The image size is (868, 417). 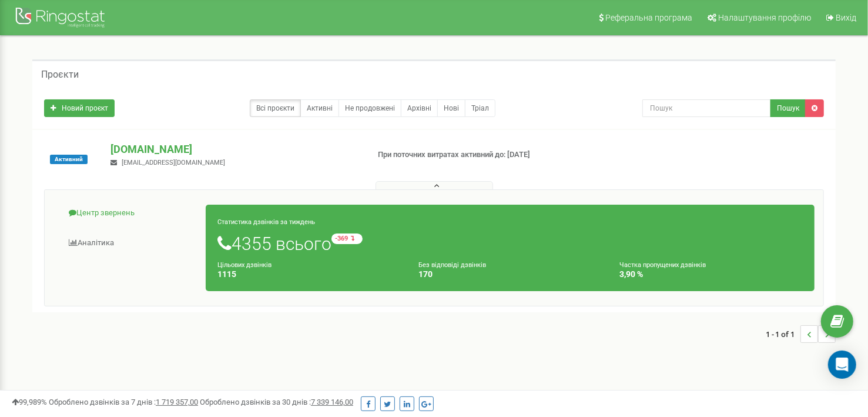 I want to click on a: Нові, so click(x=451, y=108).